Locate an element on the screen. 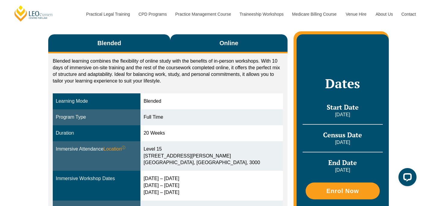 The image size is (434, 206). h2: Dates is located at coordinates (343, 83).